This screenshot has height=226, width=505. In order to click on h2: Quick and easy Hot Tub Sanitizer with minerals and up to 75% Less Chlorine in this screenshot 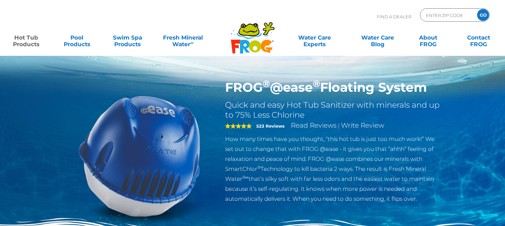, I will do `click(333, 110)`.